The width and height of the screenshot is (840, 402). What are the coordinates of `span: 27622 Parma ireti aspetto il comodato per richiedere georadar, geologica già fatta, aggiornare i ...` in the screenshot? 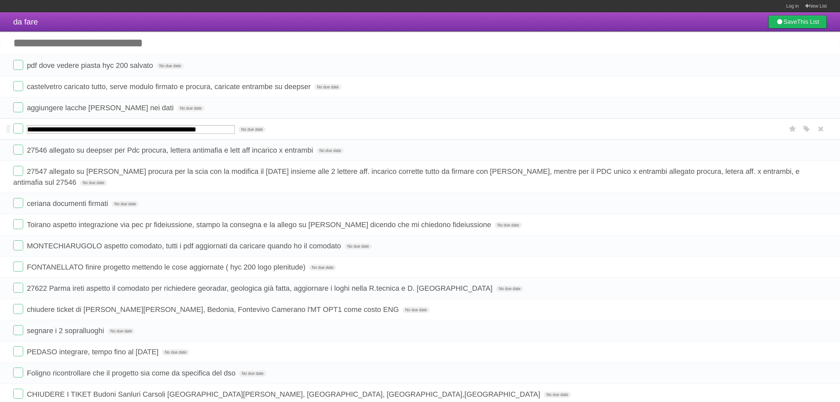 It's located at (260, 288).